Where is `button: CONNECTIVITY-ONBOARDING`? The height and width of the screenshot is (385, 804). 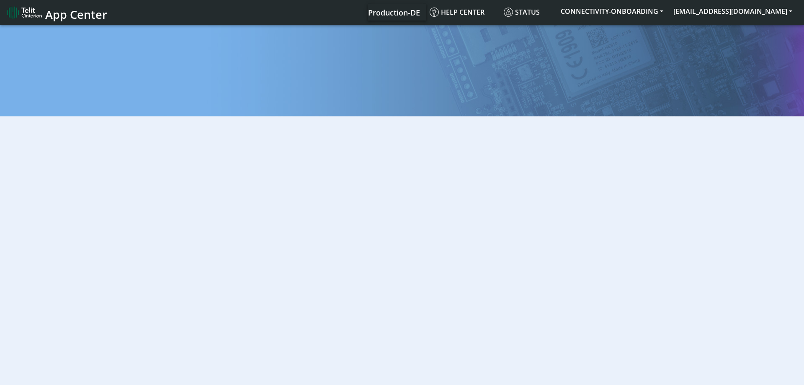 button: CONNECTIVITY-ONBOARDING is located at coordinates (611, 11).